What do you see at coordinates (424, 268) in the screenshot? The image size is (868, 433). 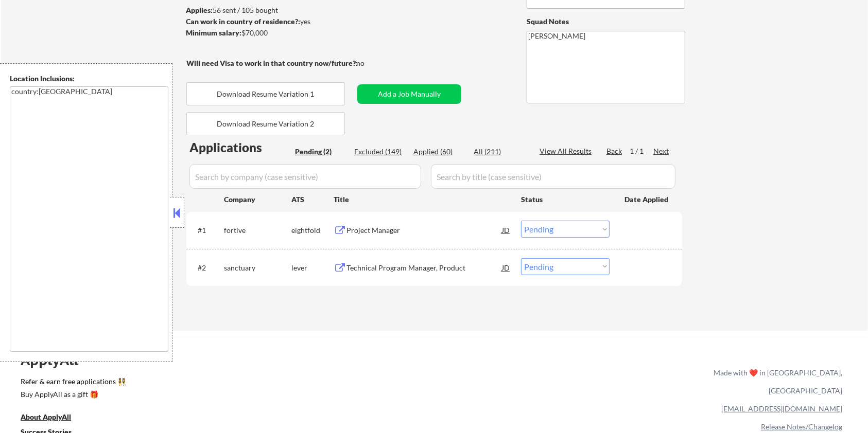 I see `div: Technical Program Manager, Product` at bounding box center [424, 268].